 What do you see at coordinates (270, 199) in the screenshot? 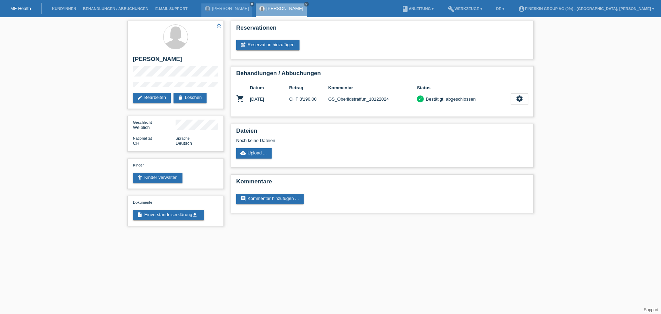
I see `a: commentKommentar hinzufügen ...` at bounding box center [270, 199].